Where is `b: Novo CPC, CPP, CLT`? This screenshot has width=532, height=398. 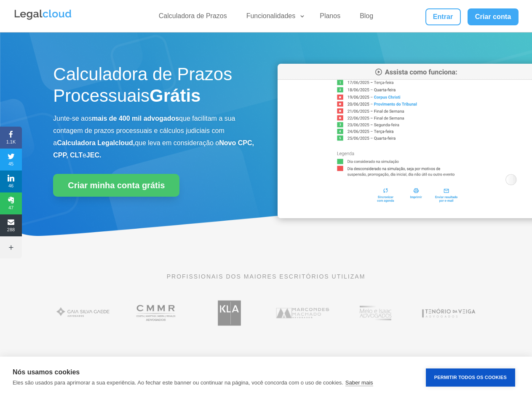
b: Novo CPC, CPP, CLT is located at coordinates (154, 149).